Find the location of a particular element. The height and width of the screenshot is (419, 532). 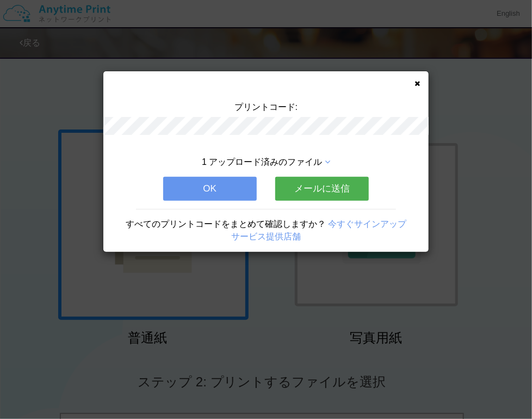

button: メールに送信 is located at coordinates (322, 188).